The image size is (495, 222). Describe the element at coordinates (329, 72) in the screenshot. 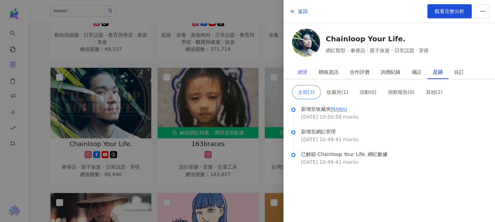

I see `div: 聯絡資訊` at that location.